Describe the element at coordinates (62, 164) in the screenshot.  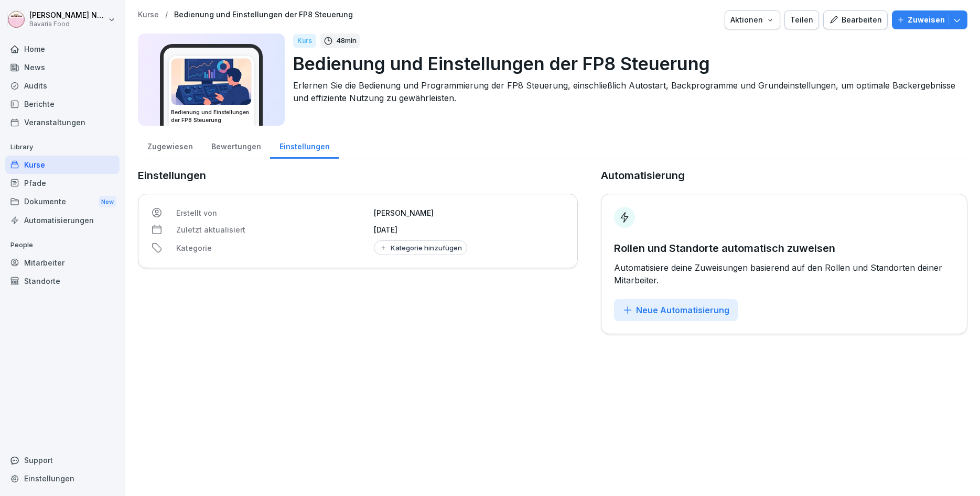
I see `div: Kurse` at that location.